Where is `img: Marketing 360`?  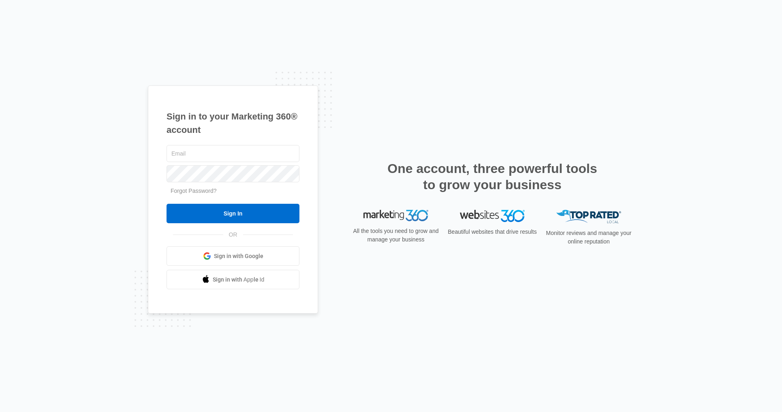 img: Marketing 360 is located at coordinates (396, 216).